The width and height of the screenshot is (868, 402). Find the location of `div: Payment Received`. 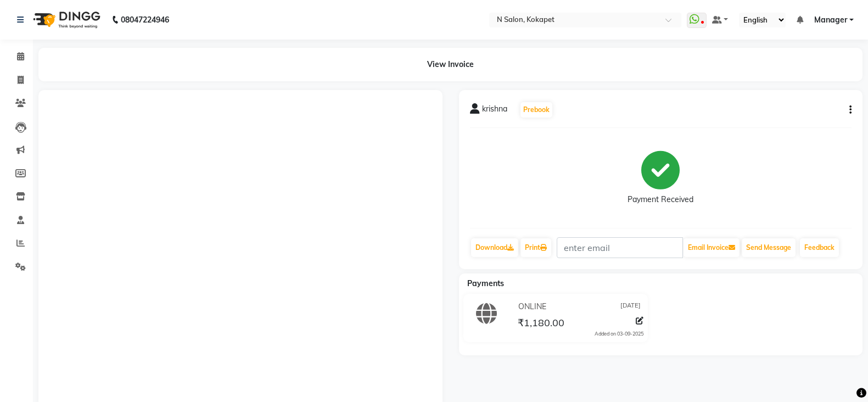

div: Payment Received is located at coordinates (661, 200).